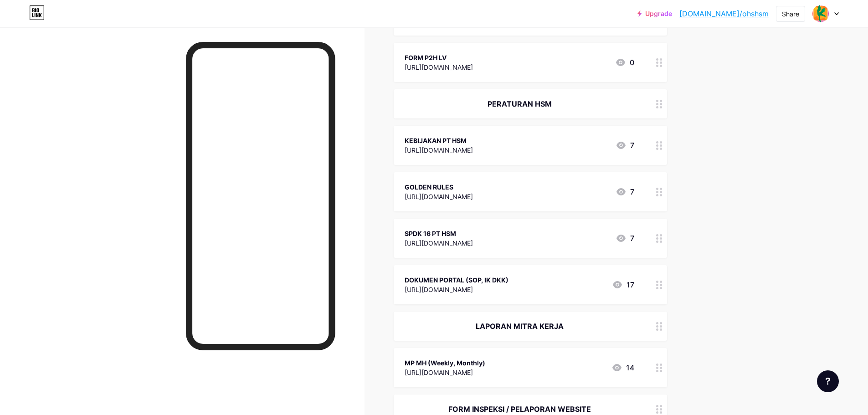 The image size is (868, 415). I want to click on div: FORM INSPEKSI / PELAPORAN WEBSITE, so click(520, 409).